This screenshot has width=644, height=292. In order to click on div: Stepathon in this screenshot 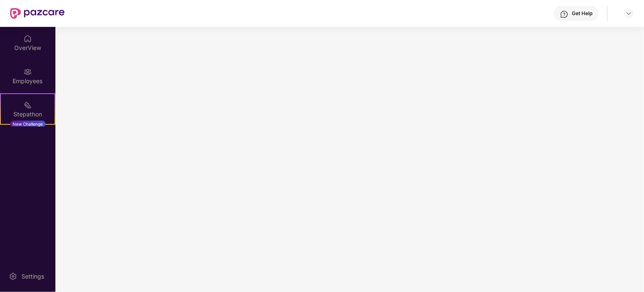, I will do `click(28, 114)`.